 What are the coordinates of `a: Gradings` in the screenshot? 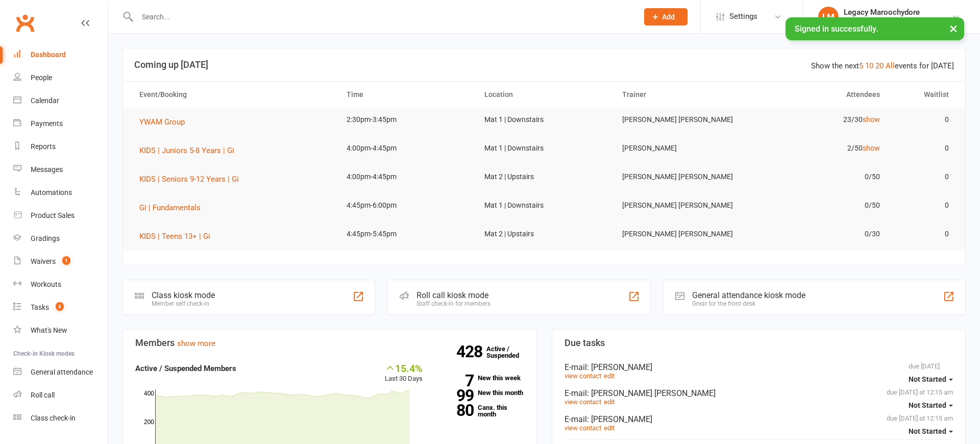 It's located at (60, 239).